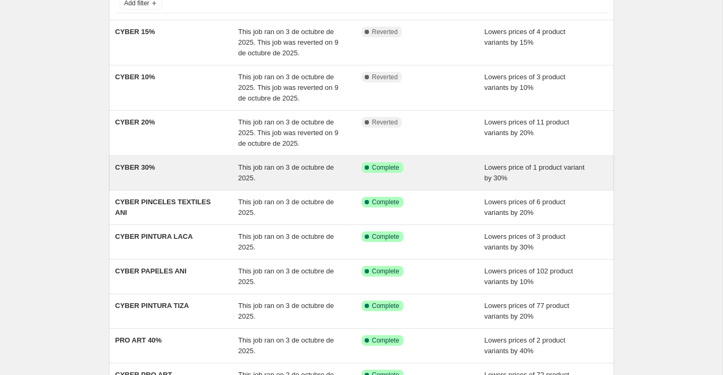  Describe the element at coordinates (527, 127) in the screenshot. I see `span: Lowers prices of 11 product variants by 20%` at that location.